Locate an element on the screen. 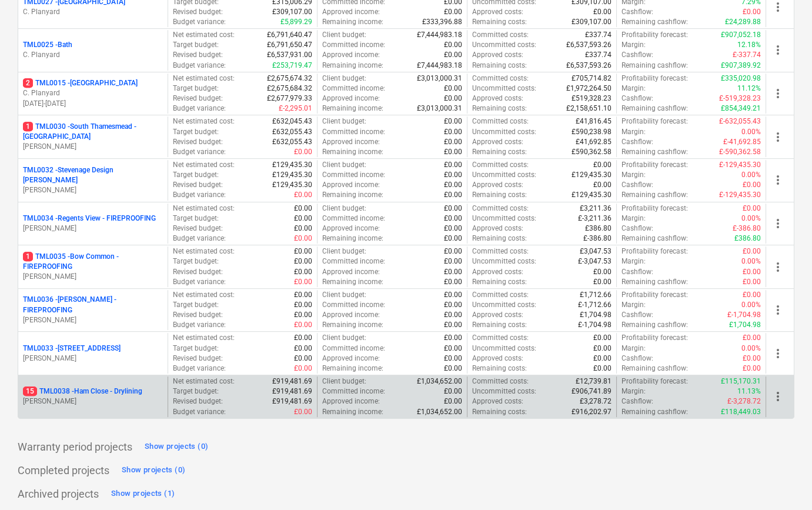  p: £-3,047.53 is located at coordinates (595, 261).